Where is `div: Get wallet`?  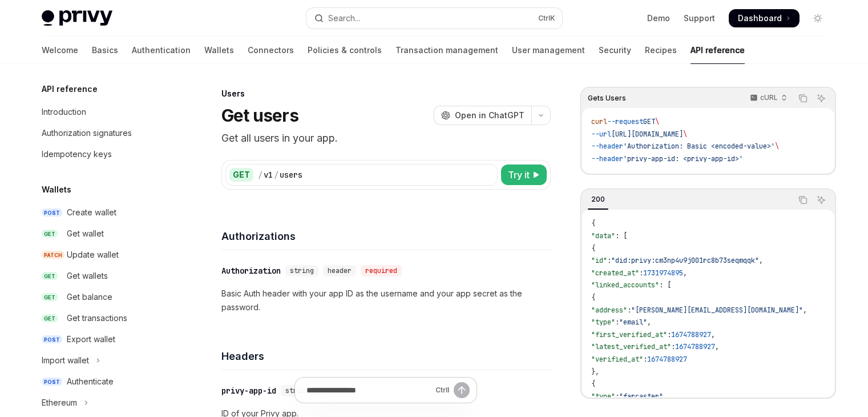
div: Get wallet is located at coordinates (85, 233).